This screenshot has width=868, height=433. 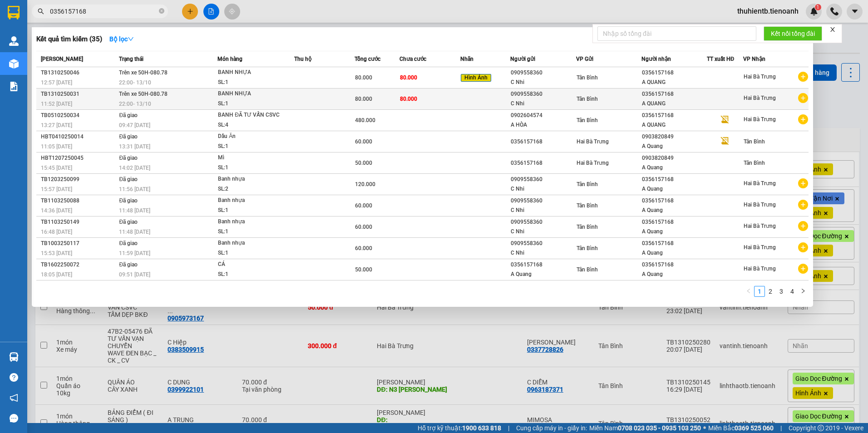 What do you see at coordinates (674, 103) in the screenshot?
I see `div: A QUANG` at bounding box center [674, 103].